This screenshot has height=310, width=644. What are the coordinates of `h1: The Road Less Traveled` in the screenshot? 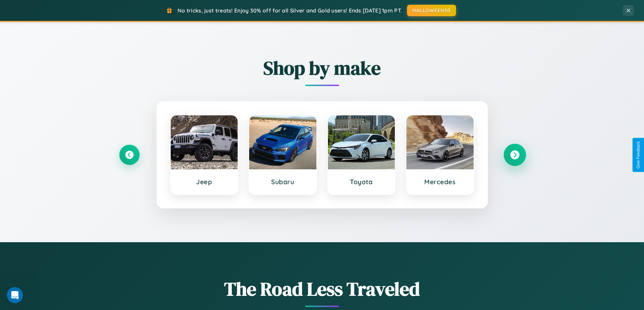 It's located at (322, 289).